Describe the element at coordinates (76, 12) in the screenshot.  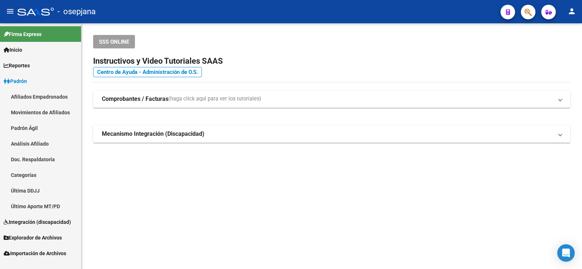
I see `span: - osepjana` at that location.